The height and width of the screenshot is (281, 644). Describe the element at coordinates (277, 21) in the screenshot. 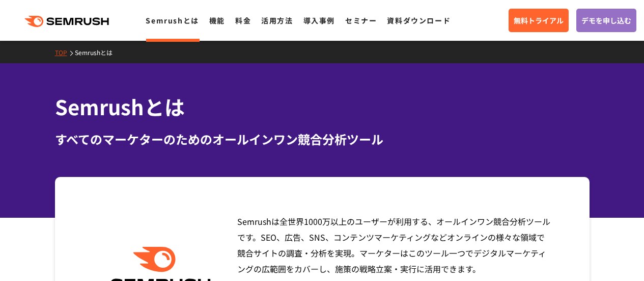

I see `a: 活用方法` at that location.